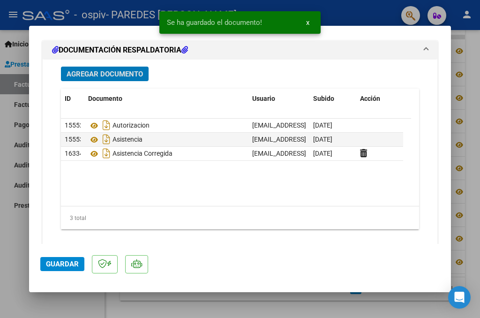 This screenshot has width=480, height=318. What do you see at coordinates (379, 98) in the screenshot?
I see `datatable-header-cell: Acción` at bounding box center [379, 98].